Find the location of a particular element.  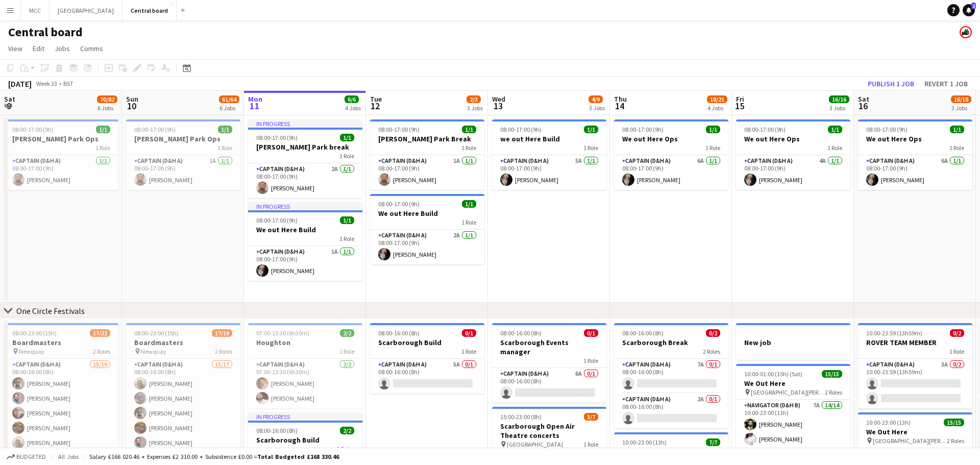

span: 10:00-23:00 (13h) is located at coordinates (644, 442).